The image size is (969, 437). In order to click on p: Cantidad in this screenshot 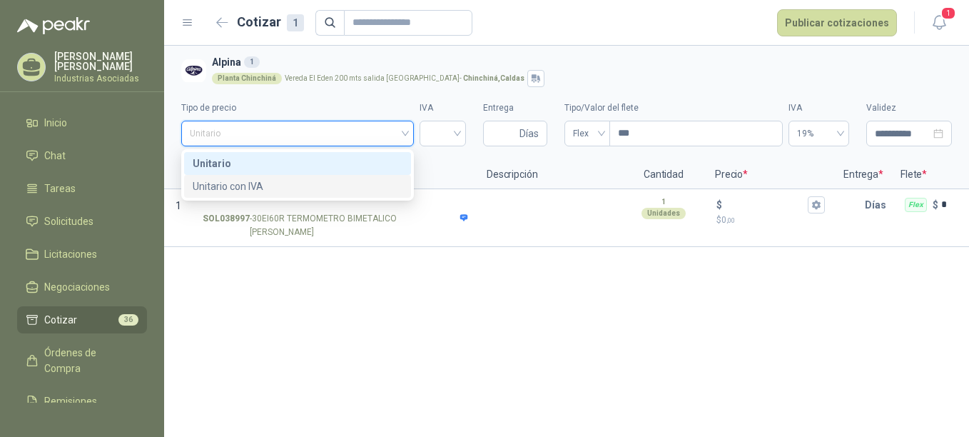, I will do `click(664, 175)`.